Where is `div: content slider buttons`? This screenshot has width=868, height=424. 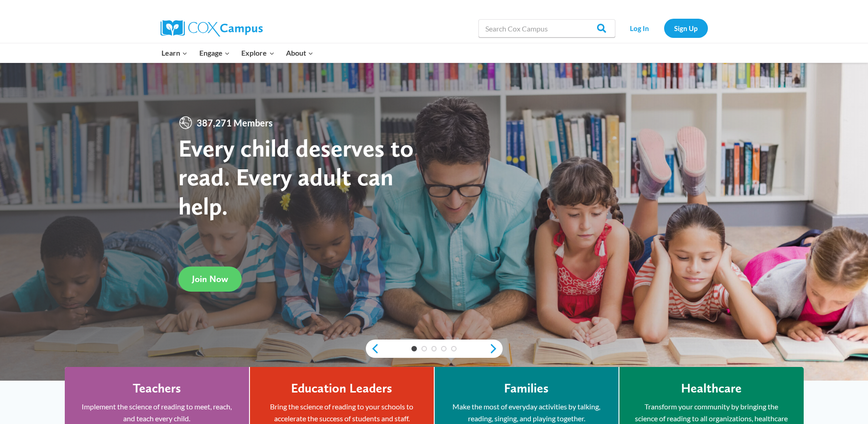 div: content slider buttons is located at coordinates (434, 348).